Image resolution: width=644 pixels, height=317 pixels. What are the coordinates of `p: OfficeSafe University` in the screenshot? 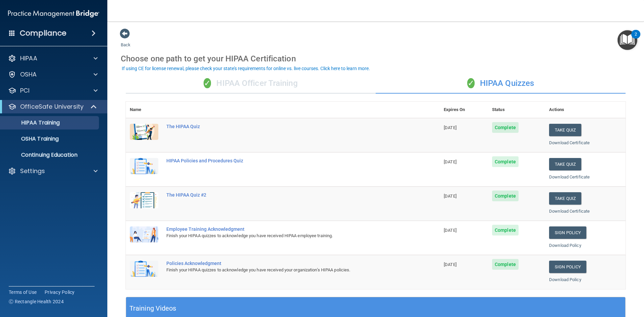 It's located at (52, 107).